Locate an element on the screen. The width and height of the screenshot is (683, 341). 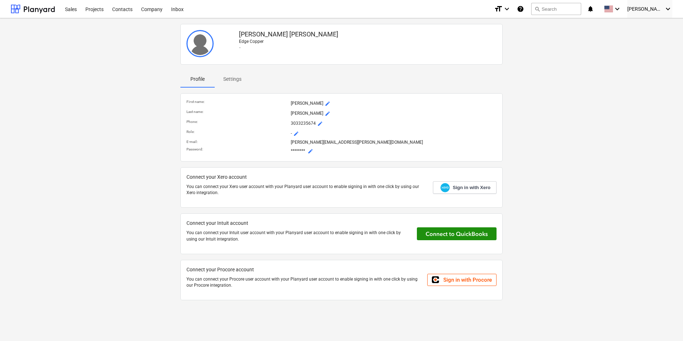
a: Sign in with Xero is located at coordinates (465, 187).